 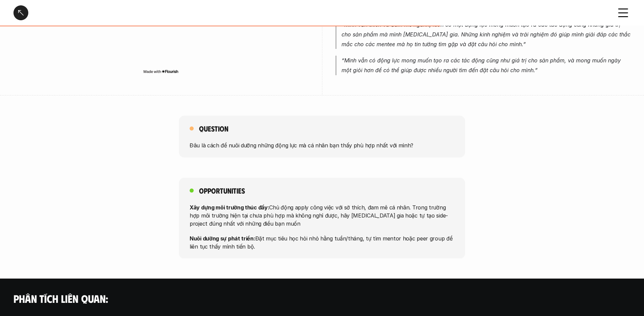 What do you see at coordinates (322, 145) in the screenshot?
I see `p: Đâu là cách để nuôi dưỡng những động lực mà cá nhân bạn thấy phù hợp nhất với mình?` at bounding box center [322, 145].